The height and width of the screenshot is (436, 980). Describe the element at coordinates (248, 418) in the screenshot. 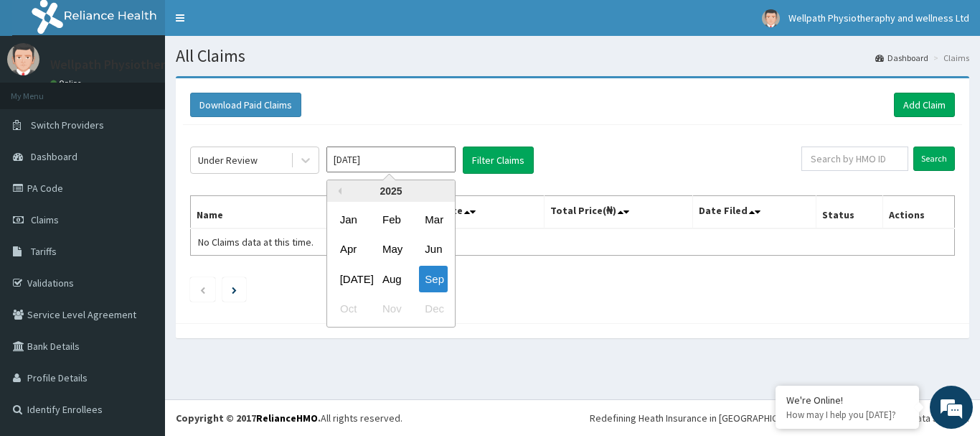

I see `strong: Copyright © 2017 .` at that location.